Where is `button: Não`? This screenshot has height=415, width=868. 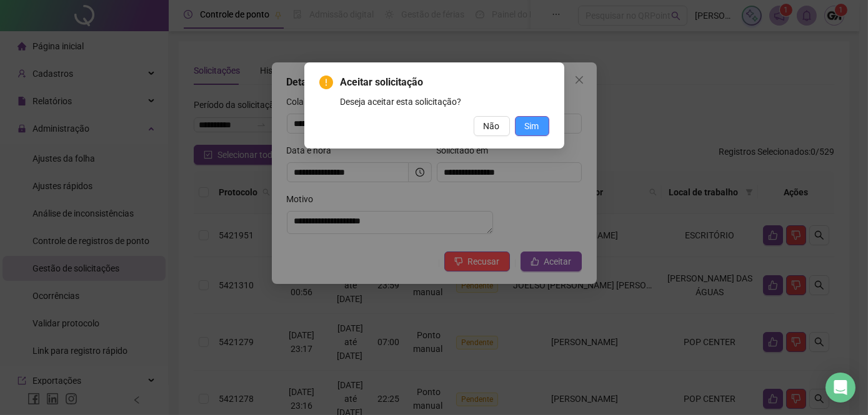 button: Não is located at coordinates (492, 126).